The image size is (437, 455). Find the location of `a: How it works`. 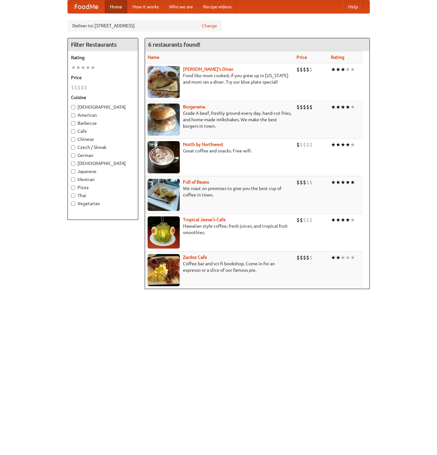

a: How it works is located at coordinates (146, 7).